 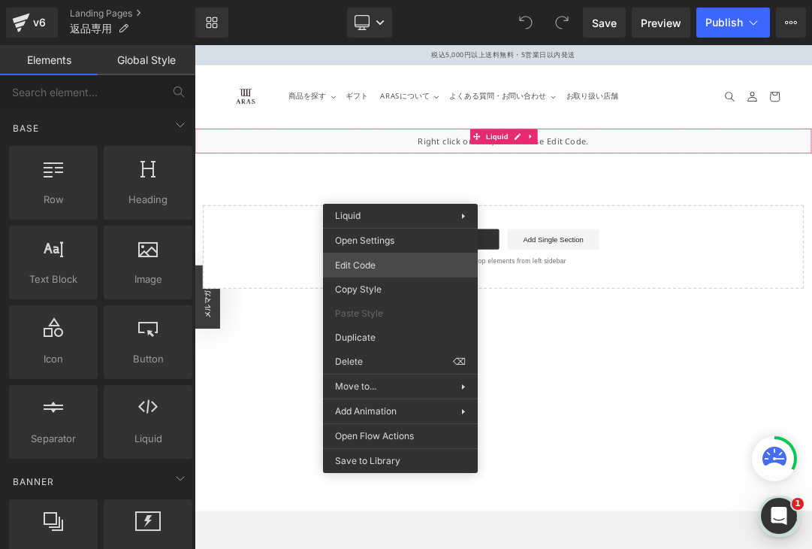 I want to click on a: ギフト, so click(x=240, y=75).